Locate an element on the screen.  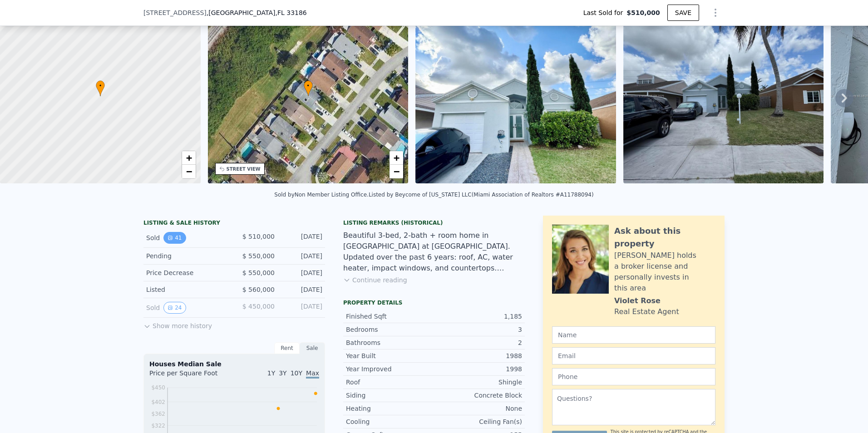
span: $510,000 is located at coordinates (643, 13).